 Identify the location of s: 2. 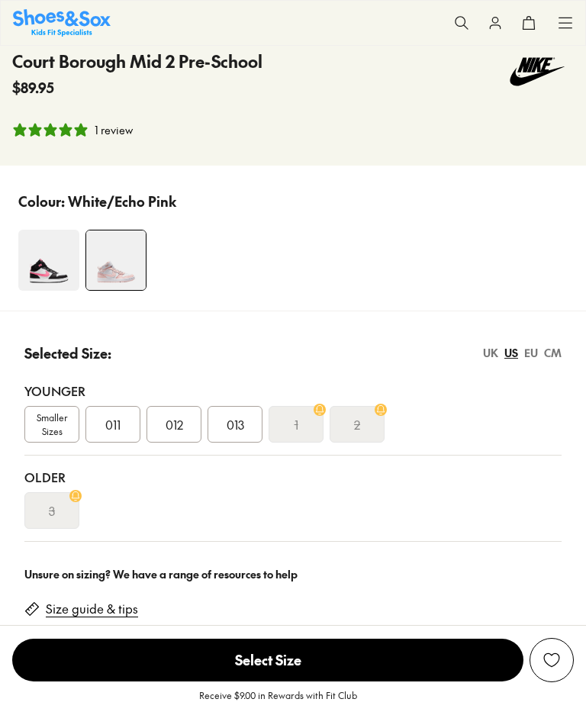
(357, 424).